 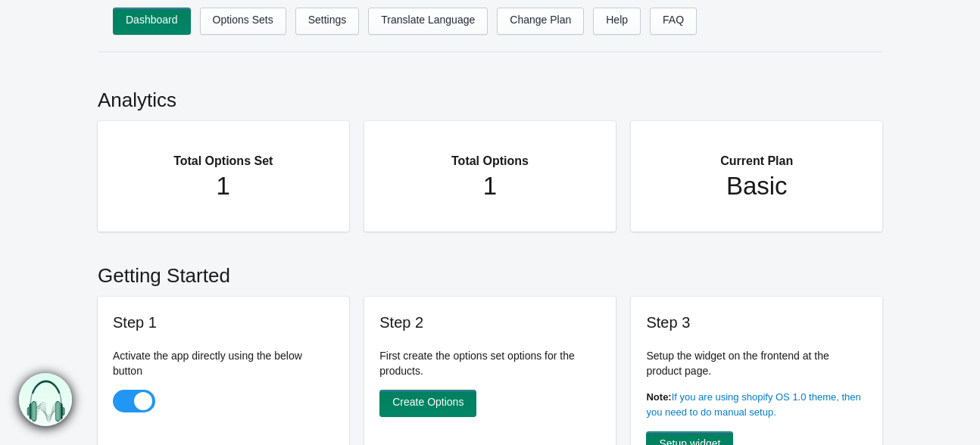 I want to click on a: Change Plan, so click(x=540, y=21).